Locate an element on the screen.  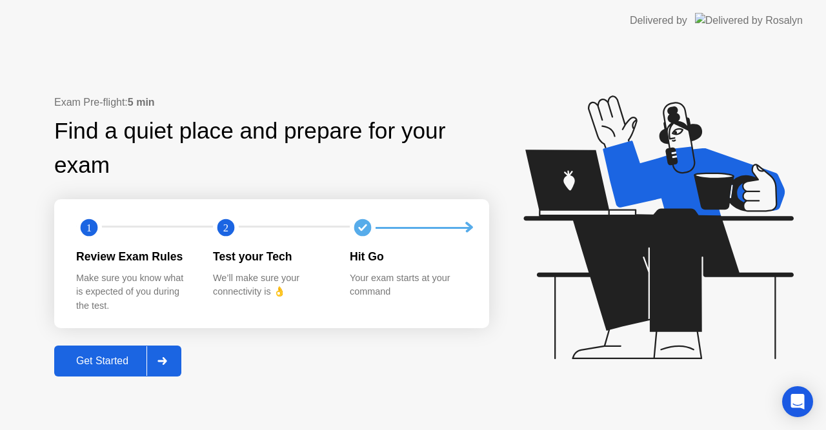
div: Open Intercom Messenger is located at coordinates (798, 402).